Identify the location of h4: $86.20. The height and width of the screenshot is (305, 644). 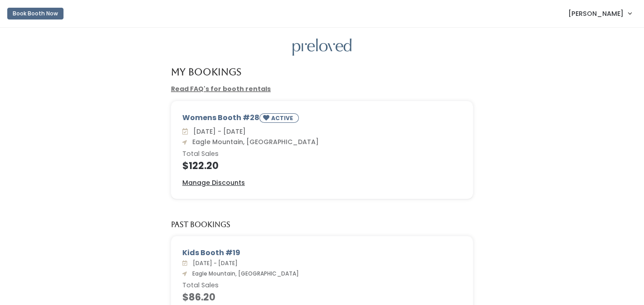
(322, 297).